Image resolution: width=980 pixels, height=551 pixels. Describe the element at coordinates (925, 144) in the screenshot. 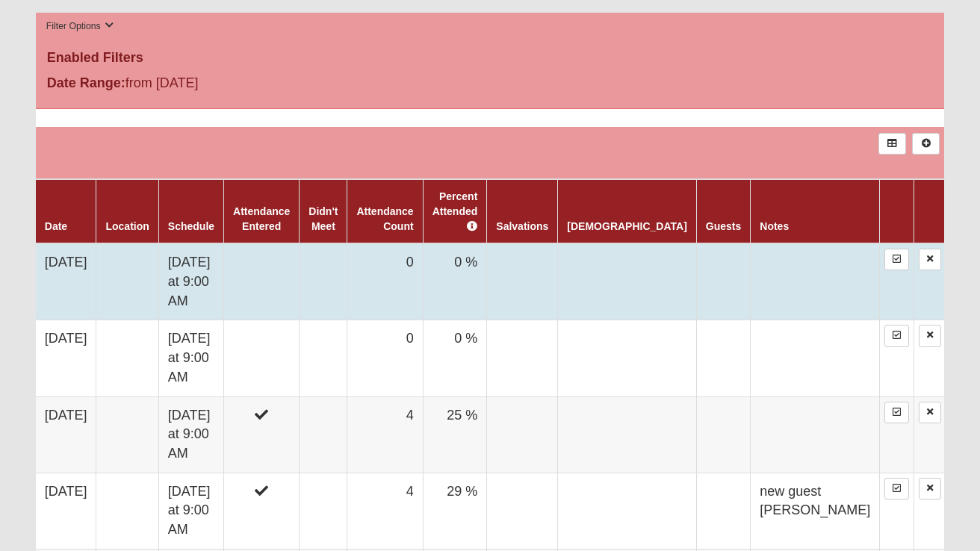

I see `a: Alt+N` at that location.